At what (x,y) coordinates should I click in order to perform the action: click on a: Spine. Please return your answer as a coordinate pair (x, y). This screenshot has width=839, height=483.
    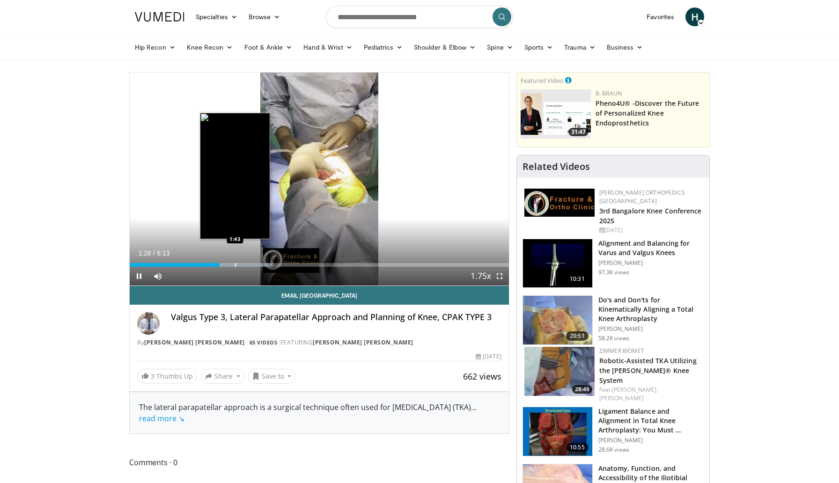
    Looking at the image, I should click on (500, 47).